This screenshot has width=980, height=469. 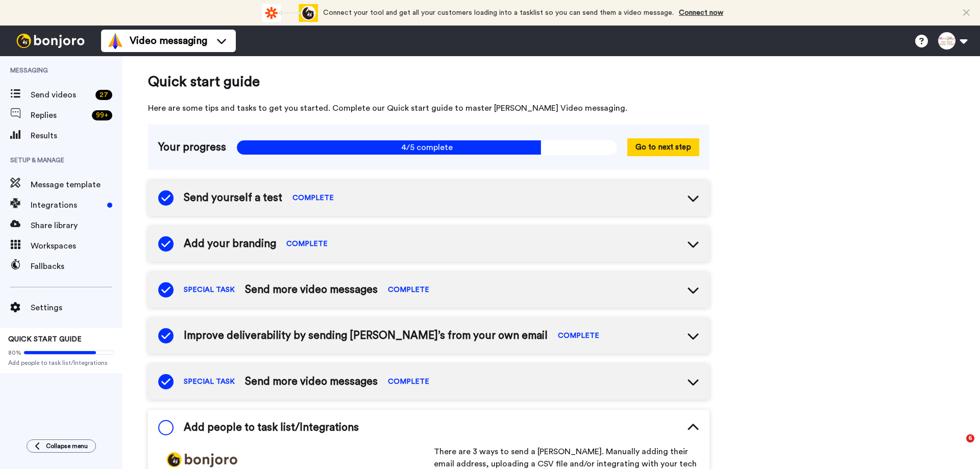 I want to click on span: Your progress, so click(x=192, y=148).